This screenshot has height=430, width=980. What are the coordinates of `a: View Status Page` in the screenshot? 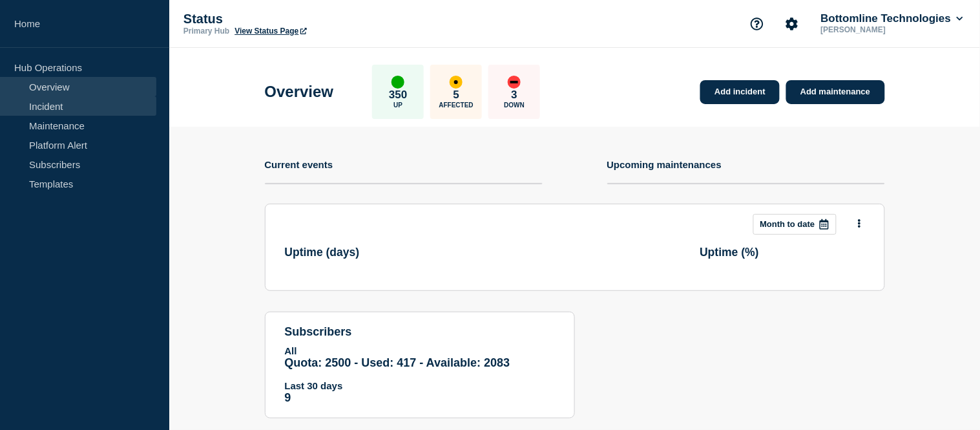 It's located at (270, 31).